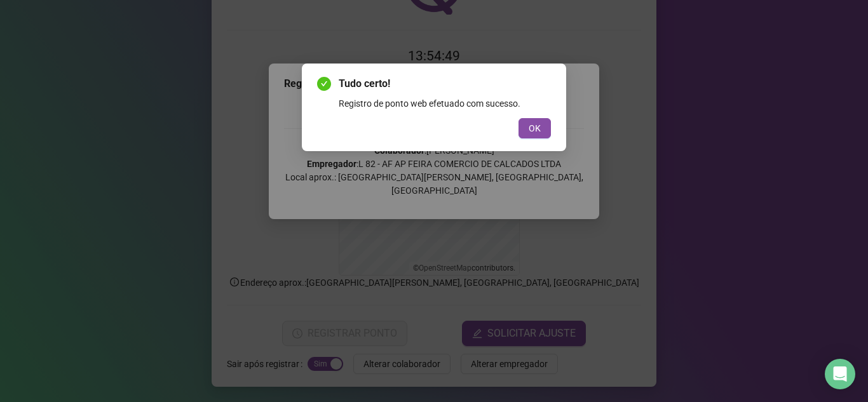 The width and height of the screenshot is (868, 402). What do you see at coordinates (841, 375) in the screenshot?
I see `div: Open Intercom Messenger` at bounding box center [841, 375].